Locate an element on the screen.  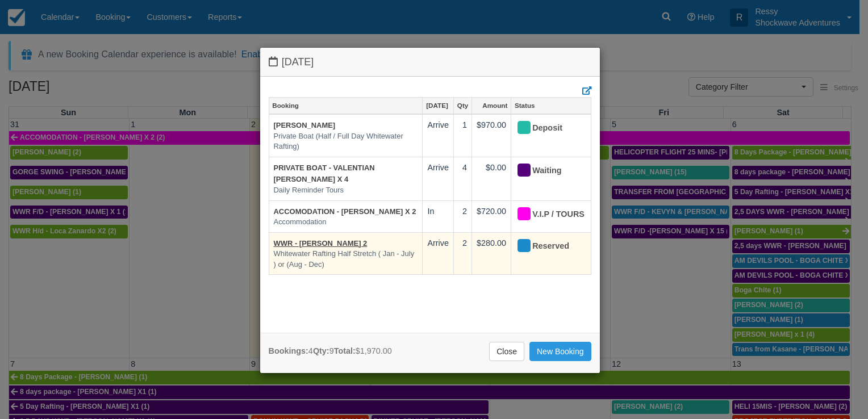
td: In is located at coordinates (438, 217).